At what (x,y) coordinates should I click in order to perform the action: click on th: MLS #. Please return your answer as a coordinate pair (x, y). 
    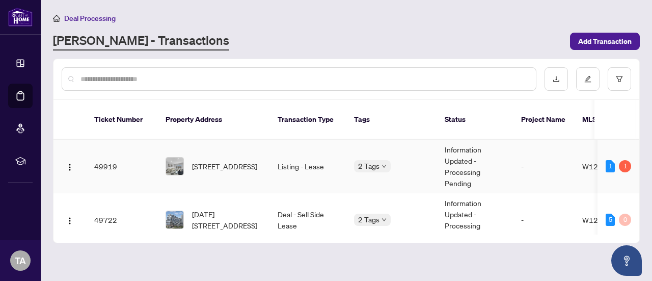
    Looking at the image, I should click on (605, 120).